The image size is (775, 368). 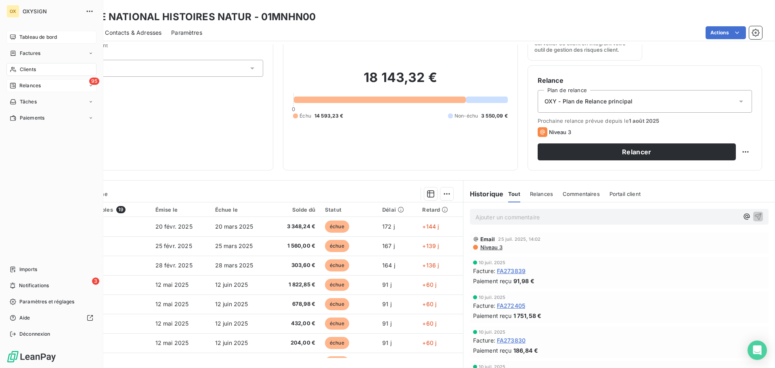 What do you see at coordinates (28, 102) in the screenshot?
I see `span: Tâches` at bounding box center [28, 102].